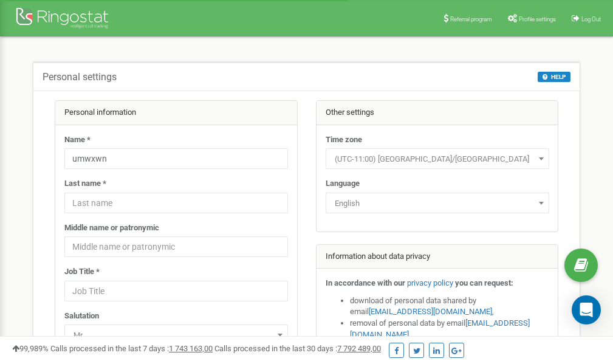 The width and height of the screenshot is (613, 364). What do you see at coordinates (471, 19) in the screenshot?
I see `span: Referral program` at bounding box center [471, 19].